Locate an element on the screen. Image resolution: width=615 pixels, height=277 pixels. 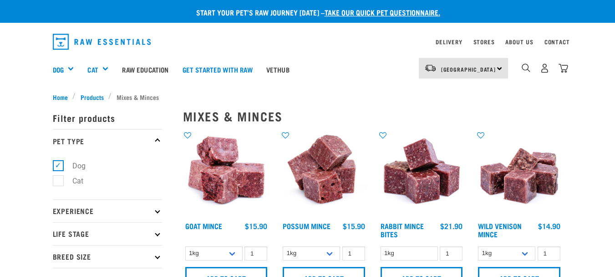
a: Products is located at coordinates (92, 97).